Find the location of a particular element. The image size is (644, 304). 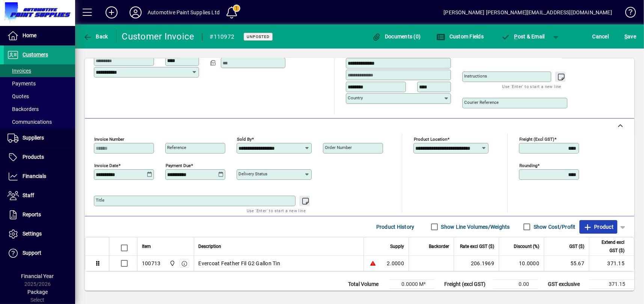

mat-label: Order number is located at coordinates (339, 148).